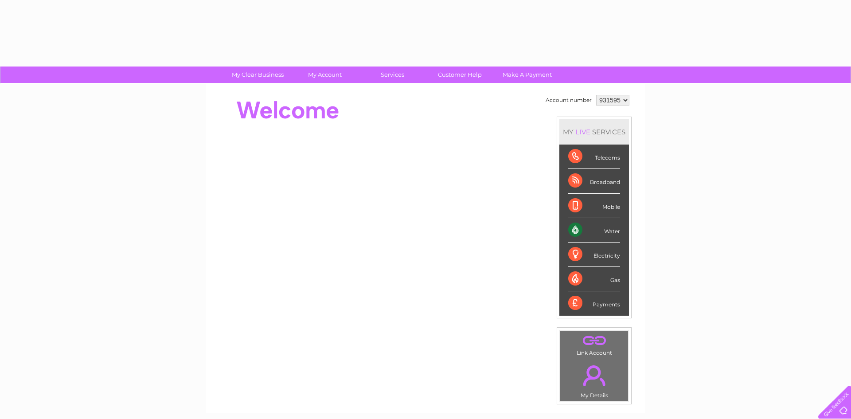  Describe the element at coordinates (569, 100) in the screenshot. I see `td: Account number` at that location.